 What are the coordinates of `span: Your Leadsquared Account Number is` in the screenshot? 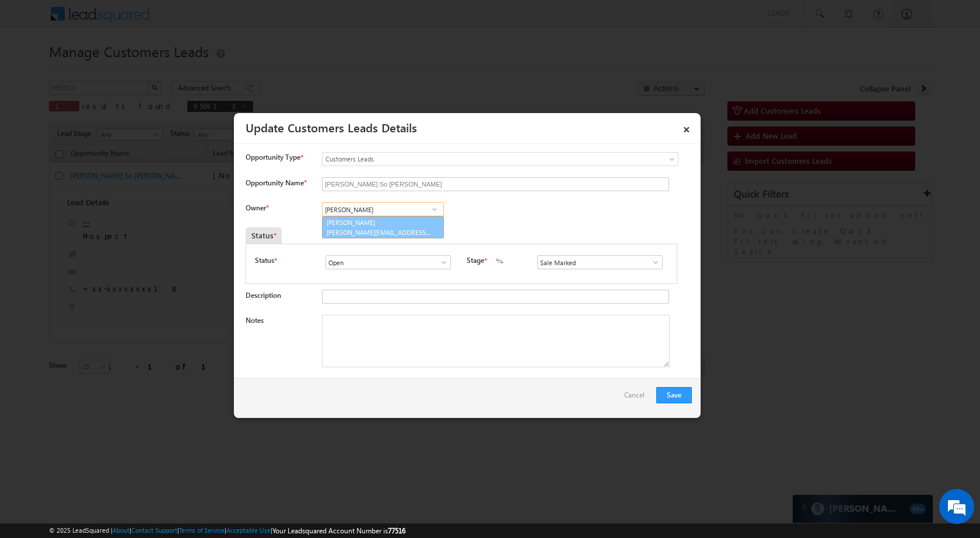 It's located at (339, 531).